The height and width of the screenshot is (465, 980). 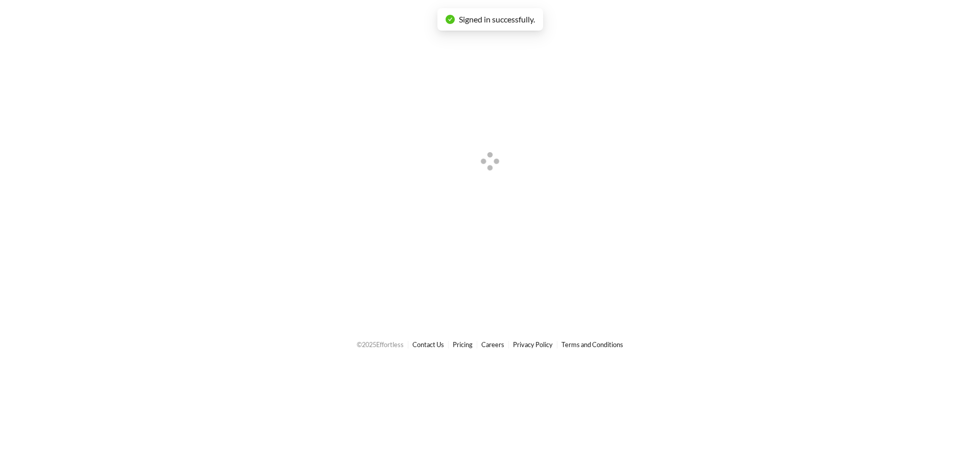 I want to click on span: © 2025 Effortless, so click(x=380, y=345).